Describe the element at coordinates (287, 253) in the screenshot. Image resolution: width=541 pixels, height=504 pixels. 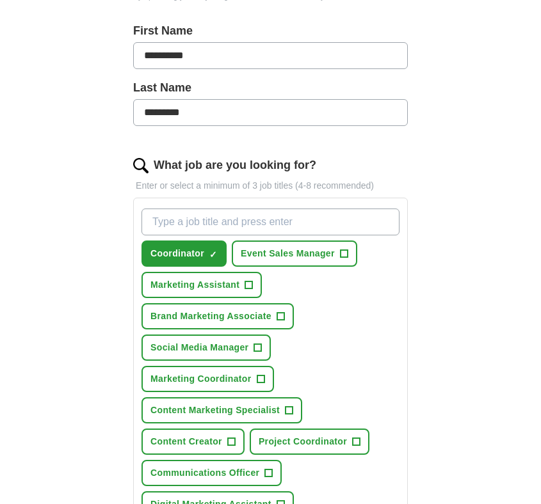
I see `span: Event Sales Manager` at that location.